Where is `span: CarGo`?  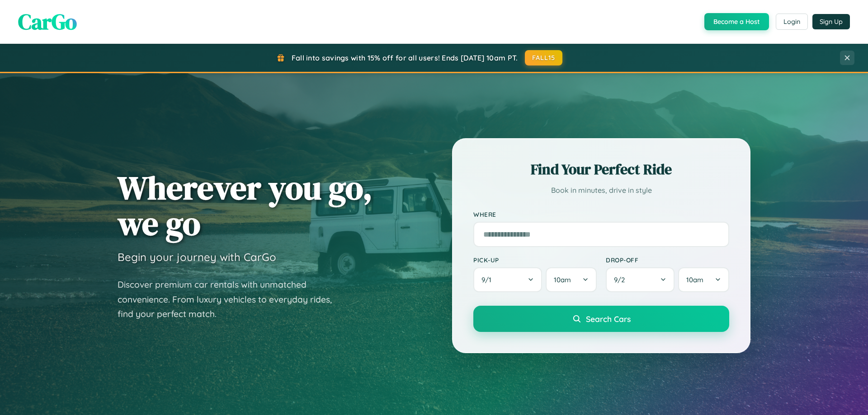
span: CarGo is located at coordinates (47, 22).